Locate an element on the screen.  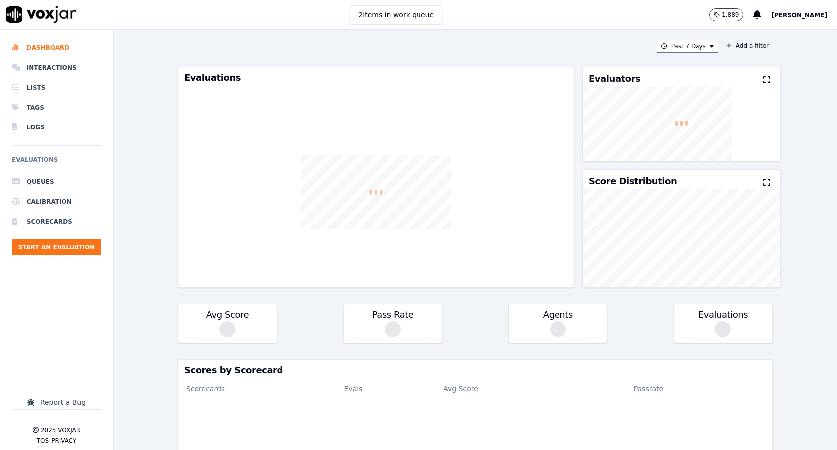
li: Dashboard is located at coordinates (56, 48).